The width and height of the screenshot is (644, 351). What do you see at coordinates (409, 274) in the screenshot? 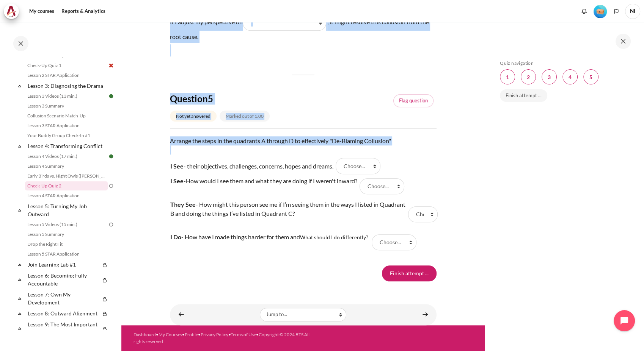
I see `input: Finish attempt ...` at bounding box center [409, 274].